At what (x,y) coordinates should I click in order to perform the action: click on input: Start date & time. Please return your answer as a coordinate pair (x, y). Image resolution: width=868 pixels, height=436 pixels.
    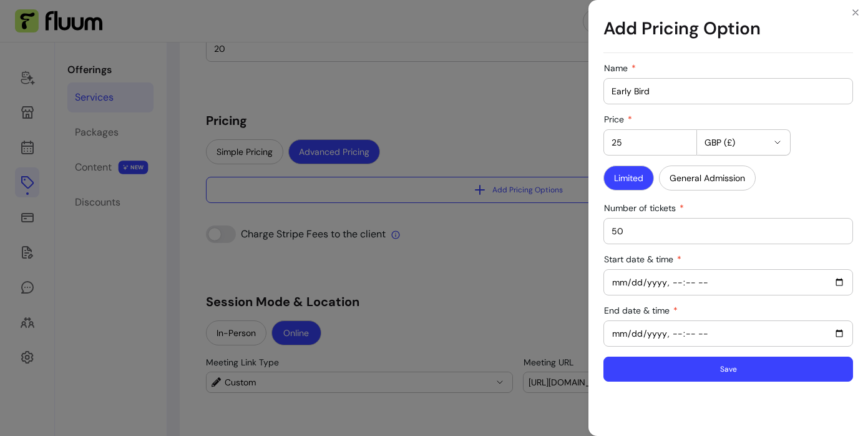
    Looking at the image, I should click on (728, 282).